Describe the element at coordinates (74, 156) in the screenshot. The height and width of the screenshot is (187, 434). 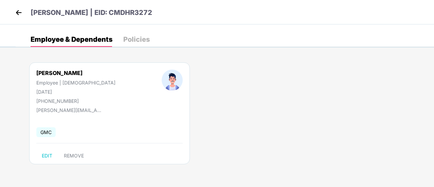
I see `span: REMOVE` at that location.